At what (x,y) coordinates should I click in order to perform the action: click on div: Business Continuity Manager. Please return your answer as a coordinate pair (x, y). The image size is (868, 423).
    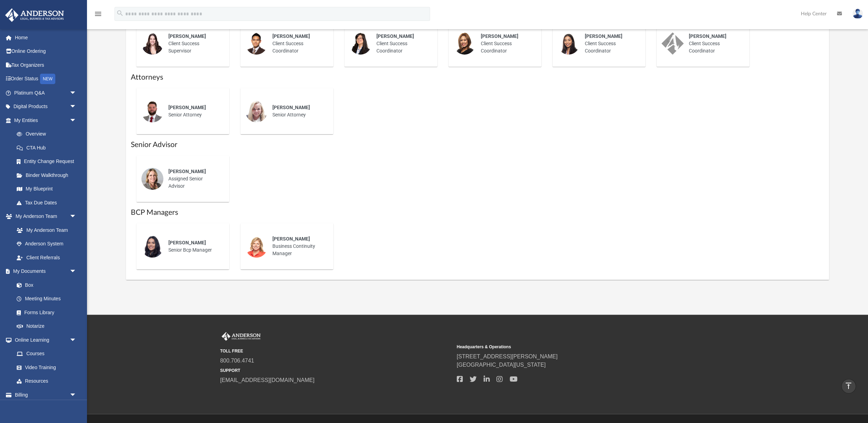
    Looking at the image, I should click on (298, 246).